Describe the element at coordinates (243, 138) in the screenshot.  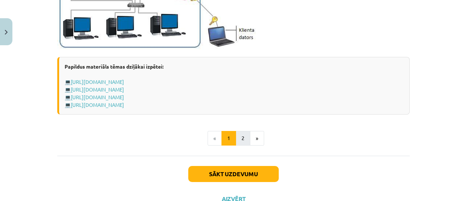
I see `button: 2` at that location.